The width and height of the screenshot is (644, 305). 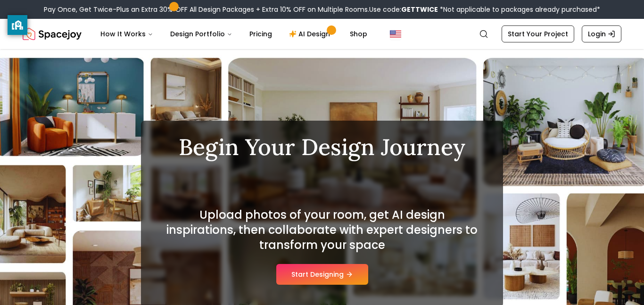 I want to click on nav: Main, so click(x=234, y=34).